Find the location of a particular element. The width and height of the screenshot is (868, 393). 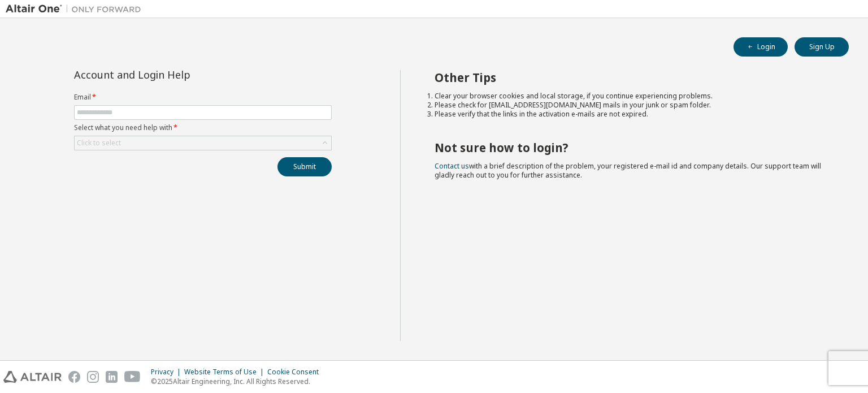

label: Email is located at coordinates (203, 98).